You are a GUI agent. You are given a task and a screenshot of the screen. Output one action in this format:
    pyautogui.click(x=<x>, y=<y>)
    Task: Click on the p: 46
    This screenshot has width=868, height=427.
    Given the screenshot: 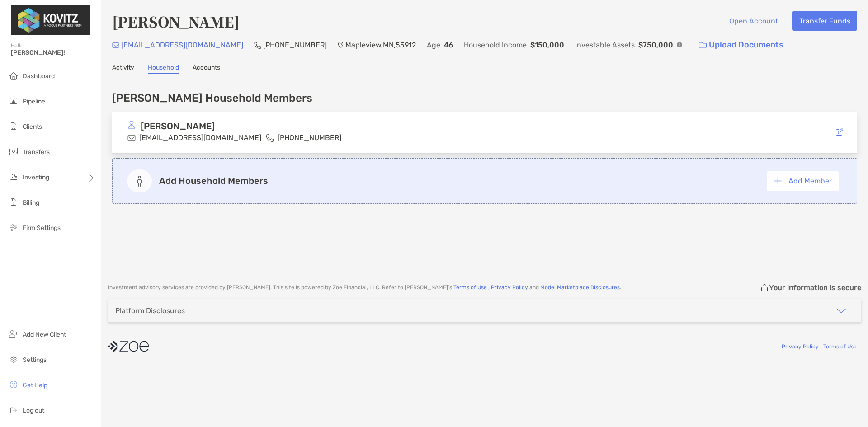 What is the action you would take?
    pyautogui.click(x=448, y=45)
    